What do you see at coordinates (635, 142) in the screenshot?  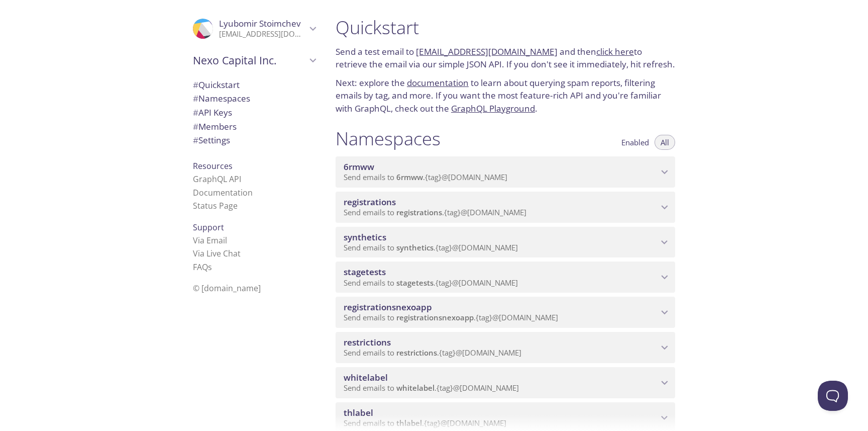 I see `button: Enabled` at bounding box center [635, 142].